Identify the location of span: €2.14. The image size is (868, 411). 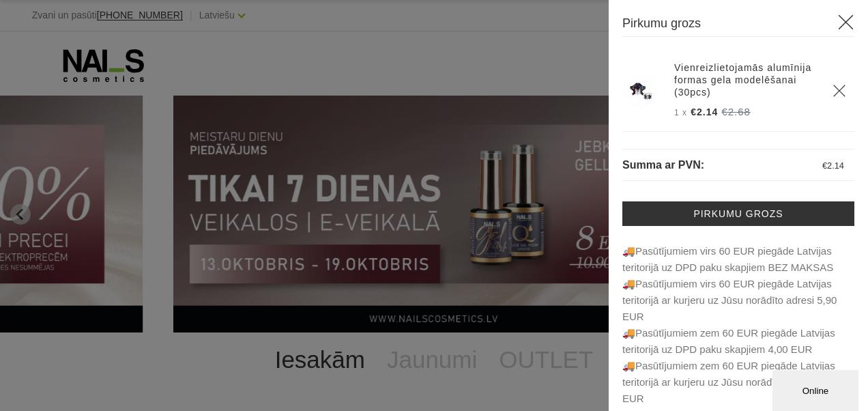
(704, 112).